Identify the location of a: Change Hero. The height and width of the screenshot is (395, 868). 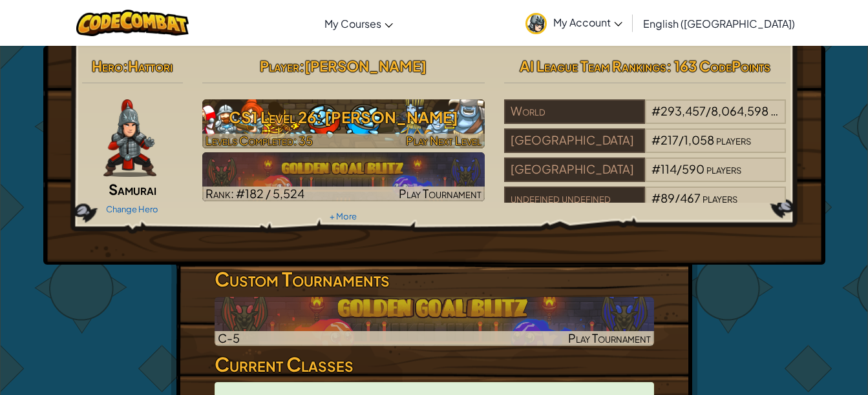
(132, 209).